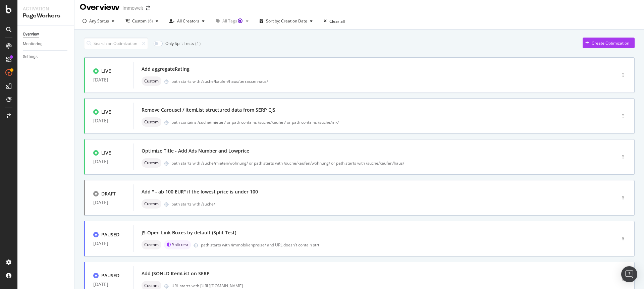 The image size is (644, 289). I want to click on div: JS-Open Link Boxes by default (Split Test), so click(189, 233).